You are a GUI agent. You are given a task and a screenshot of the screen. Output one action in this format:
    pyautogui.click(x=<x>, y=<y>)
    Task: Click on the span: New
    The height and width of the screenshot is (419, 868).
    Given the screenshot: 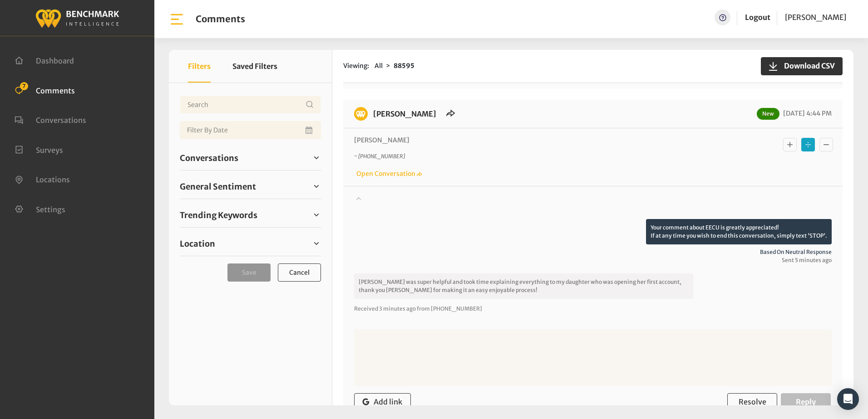 What is the action you would take?
    pyautogui.click(x=768, y=114)
    